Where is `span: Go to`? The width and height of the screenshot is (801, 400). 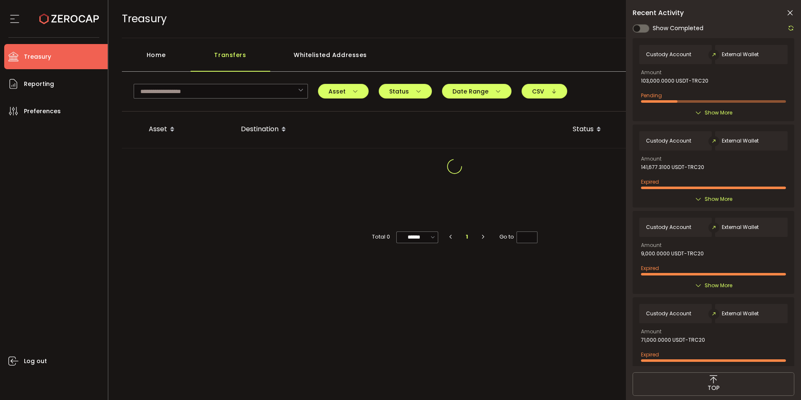 span: Go to is located at coordinates (518, 237).